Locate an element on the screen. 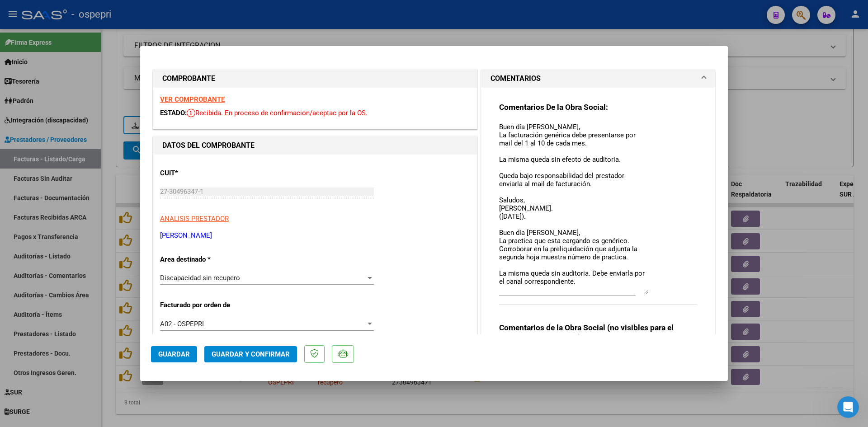 The image size is (868, 427). span: Guardar is located at coordinates (174, 354).